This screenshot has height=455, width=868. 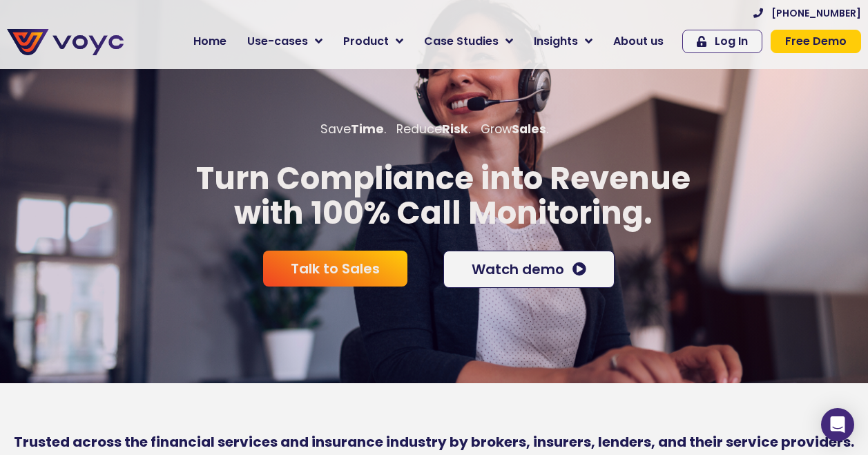 What do you see at coordinates (529, 269) in the screenshot?
I see `a: Watch demo` at bounding box center [529, 269].